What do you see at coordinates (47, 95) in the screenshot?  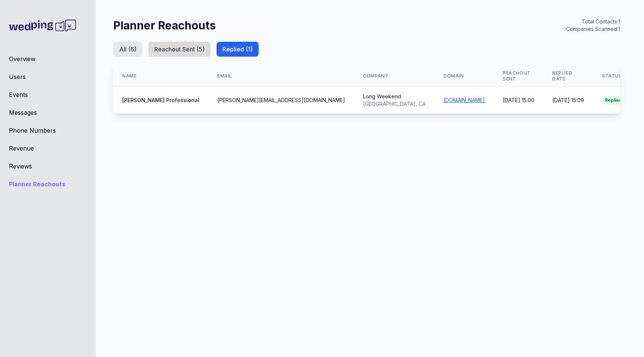 I see `div: Events` at bounding box center [47, 95].